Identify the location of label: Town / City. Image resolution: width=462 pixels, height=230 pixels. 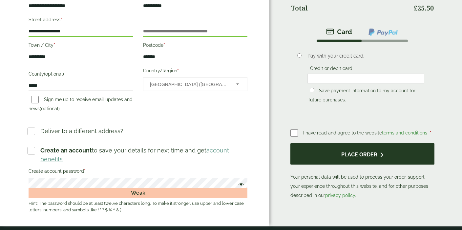
(81, 46).